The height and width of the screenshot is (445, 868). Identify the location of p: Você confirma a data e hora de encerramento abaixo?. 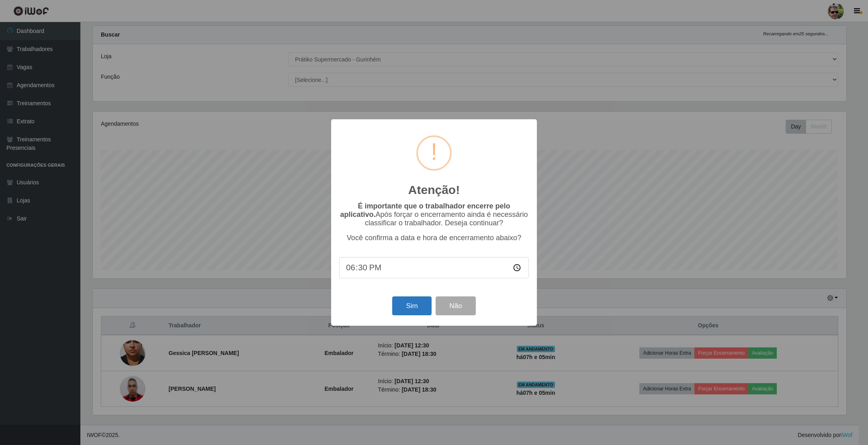
(434, 238).